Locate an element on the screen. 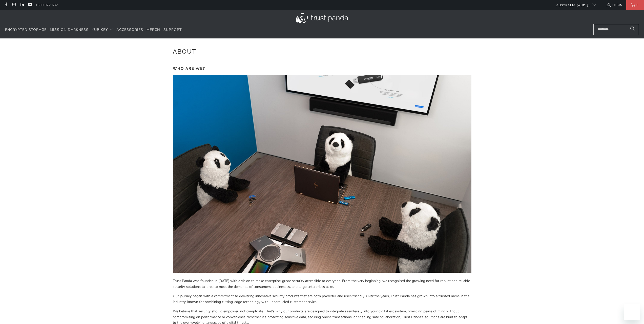 The height and width of the screenshot is (324, 644). a: Trust Panda Australia on Facebook is located at coordinates (6, 5).